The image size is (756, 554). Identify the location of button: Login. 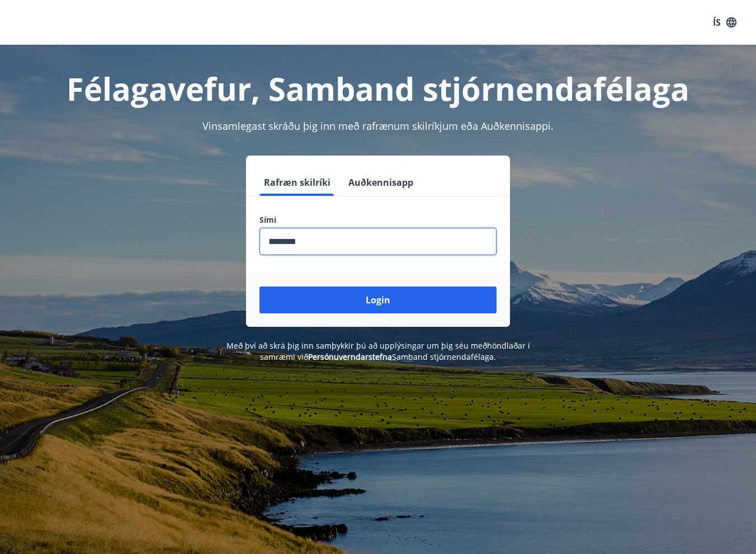
(378, 300).